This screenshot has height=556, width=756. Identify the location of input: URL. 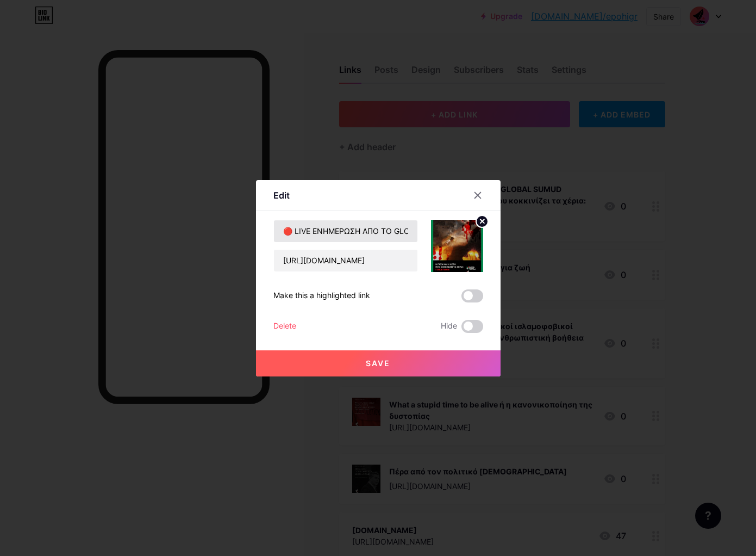
(345, 260).